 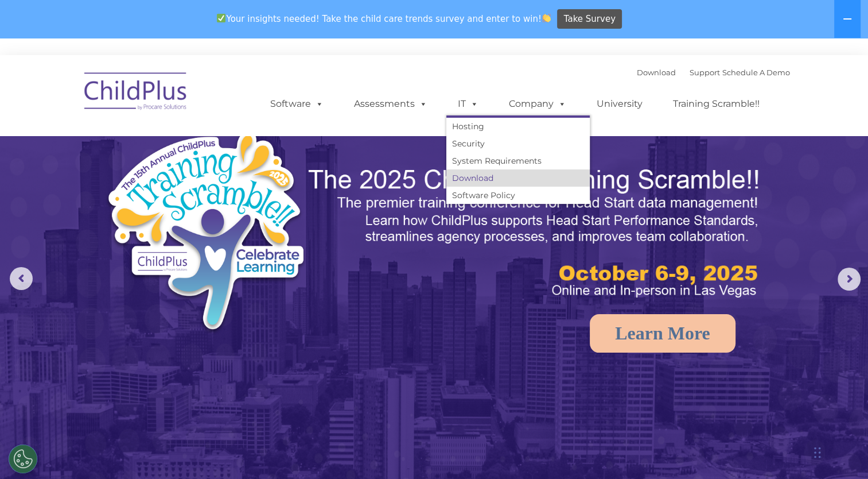 What do you see at coordinates (136, 93) in the screenshot?
I see `img: ChildPlus by Procare Solutions` at bounding box center [136, 93].